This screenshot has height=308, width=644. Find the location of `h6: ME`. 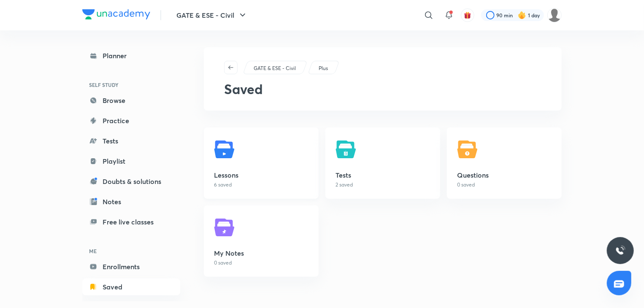

h6: ME is located at coordinates (132, 251).